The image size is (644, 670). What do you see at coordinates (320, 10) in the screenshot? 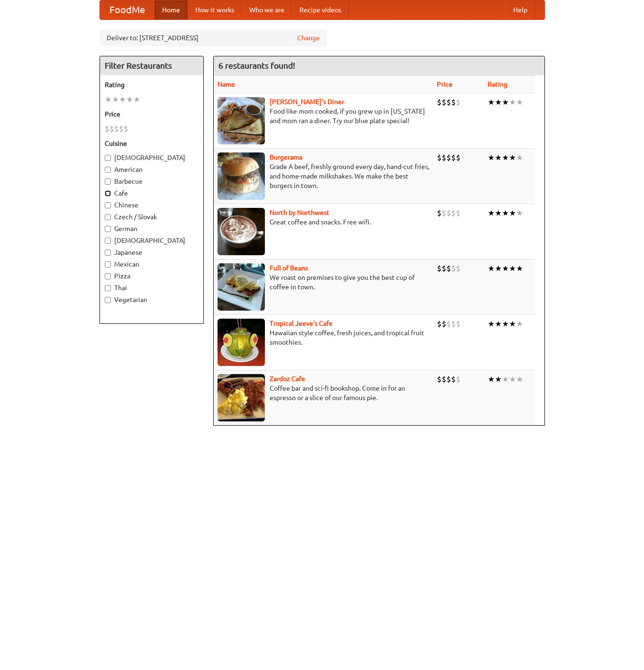
I see `a: Recipe videos` at bounding box center [320, 10].